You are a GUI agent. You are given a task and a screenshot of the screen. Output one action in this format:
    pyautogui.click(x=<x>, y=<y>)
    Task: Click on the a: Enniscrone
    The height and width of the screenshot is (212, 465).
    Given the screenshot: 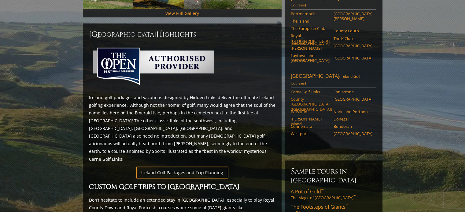 What is the action you would take?
    pyautogui.click(x=353, y=92)
    